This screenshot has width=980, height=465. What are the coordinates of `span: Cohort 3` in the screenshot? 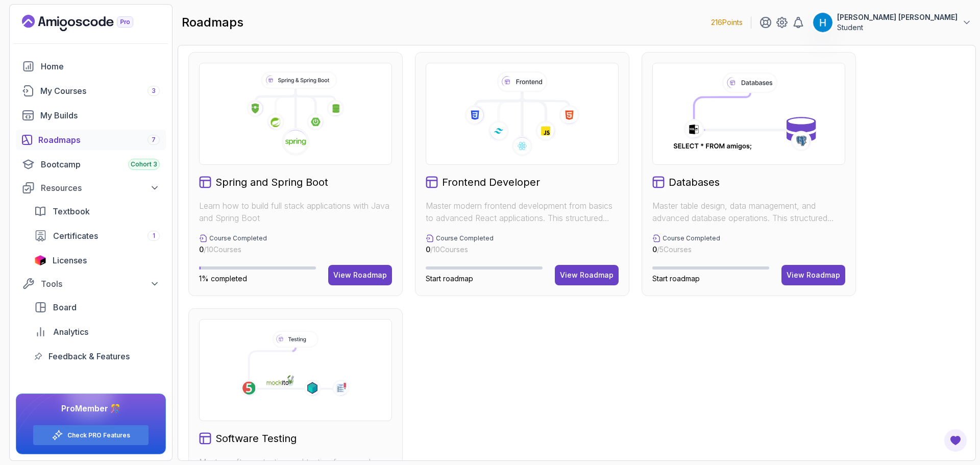 It's located at (144, 164).